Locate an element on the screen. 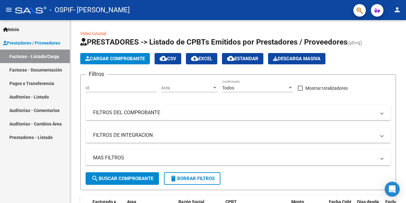 The image size is (406, 203). mat-icon: menu is located at coordinates (9, 10).